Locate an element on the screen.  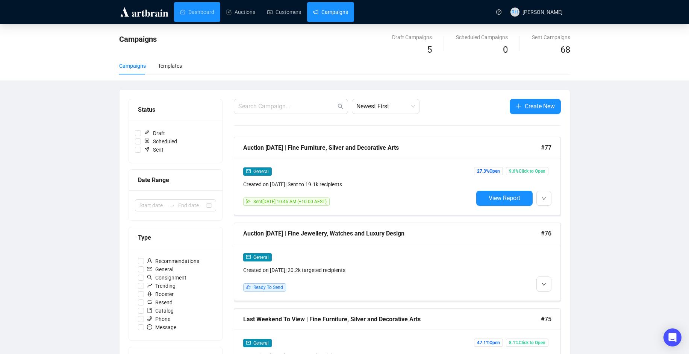
div: Date Range is located at coordinates (175, 180).